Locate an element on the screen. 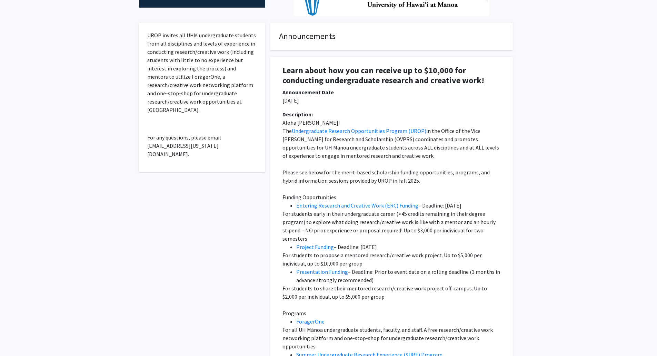  a: Presentation Funding is located at coordinates (322, 271).